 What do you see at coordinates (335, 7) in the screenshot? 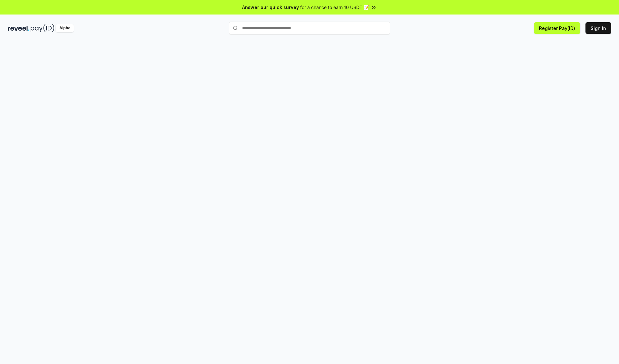
I see `span: for a chance to earn 10 USDT 📝` at bounding box center [335, 7].